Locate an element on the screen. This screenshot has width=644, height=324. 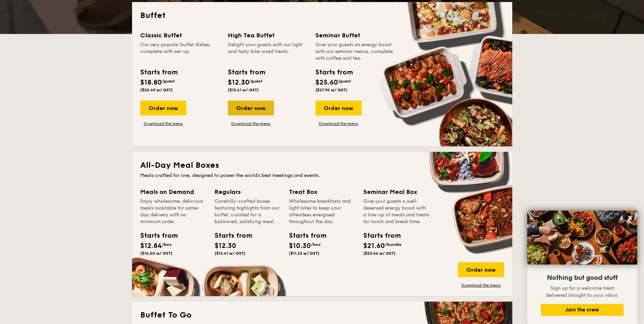
div: Seminar Buffet is located at coordinates (355, 35).